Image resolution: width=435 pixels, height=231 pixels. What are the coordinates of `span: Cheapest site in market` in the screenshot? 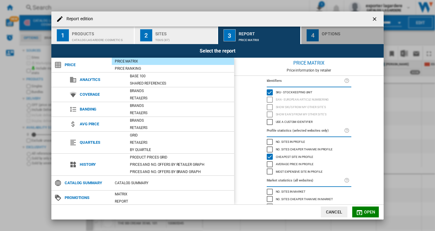 It's located at (295, 206).